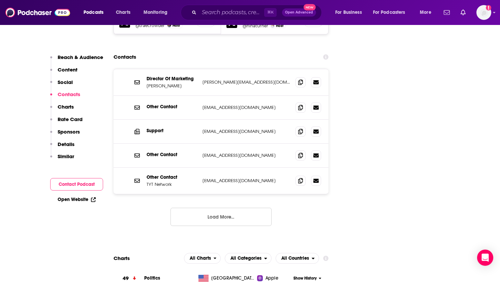 This screenshot has height=286, width=500. Describe the element at coordinates (126, 278) in the screenshot. I see `h3: 49` at that location.